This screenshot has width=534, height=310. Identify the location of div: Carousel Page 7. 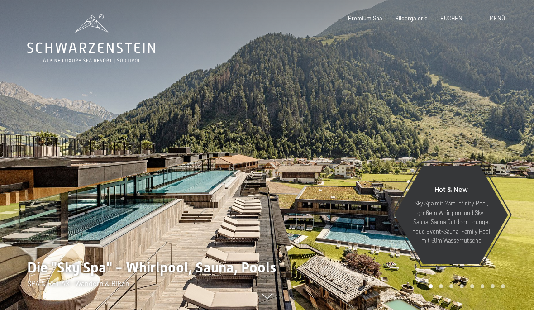
(492, 286).